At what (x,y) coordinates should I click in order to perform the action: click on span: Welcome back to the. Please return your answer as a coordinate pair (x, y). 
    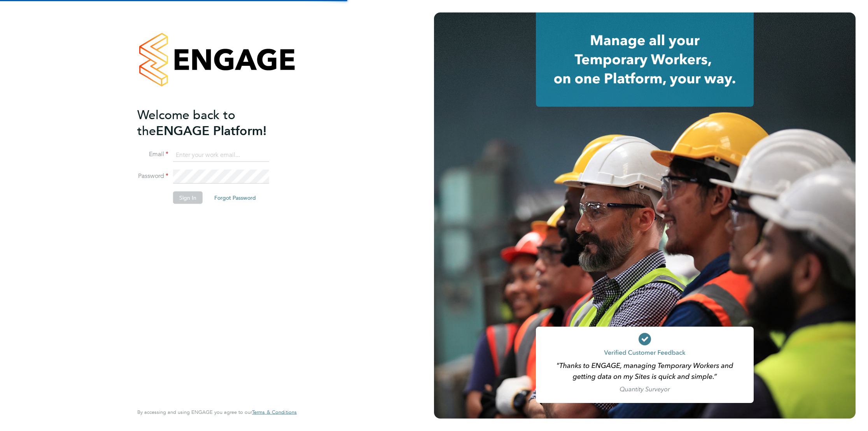
    Looking at the image, I should click on (187, 123).